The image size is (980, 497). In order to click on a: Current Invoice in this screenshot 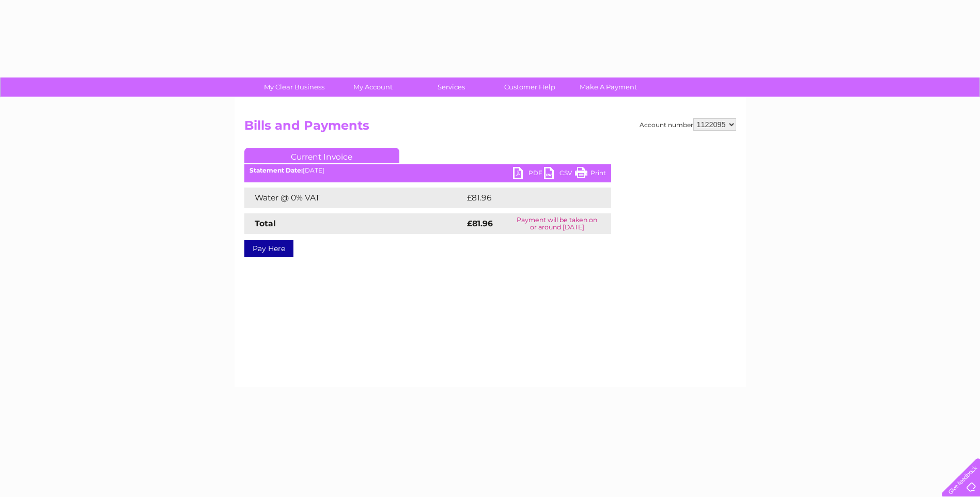, I will do `click(322, 155)`.